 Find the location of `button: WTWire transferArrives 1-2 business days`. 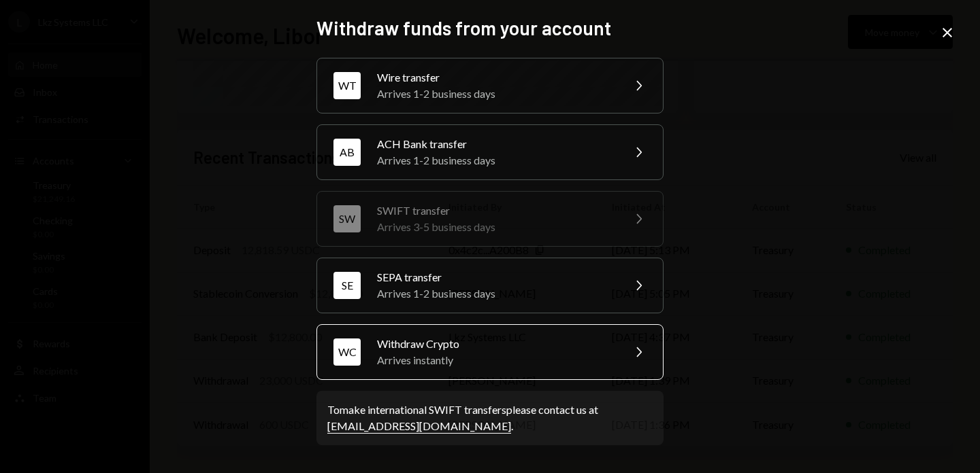

button: WTWire transferArrives 1-2 business days is located at coordinates (490, 86).